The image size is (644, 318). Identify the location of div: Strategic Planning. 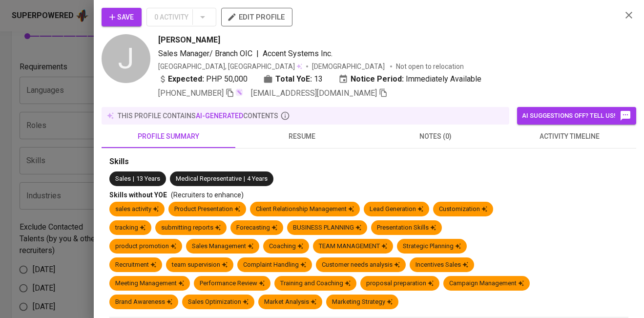
(432, 246).